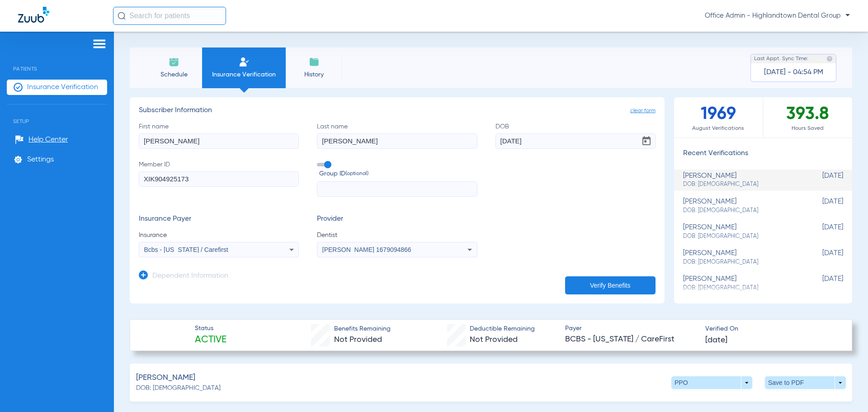 The image size is (868, 412). Describe the element at coordinates (219, 141) in the screenshot. I see `input: First name` at that location.